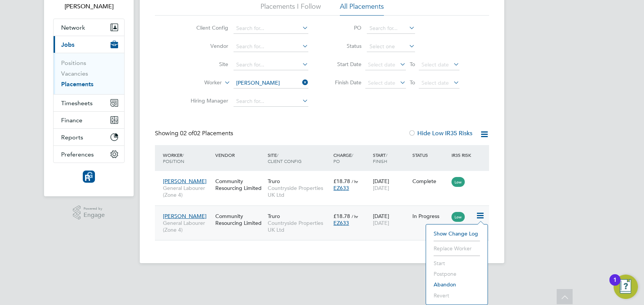 The image size is (644, 305). I want to click on span: Jobs, so click(68, 44).